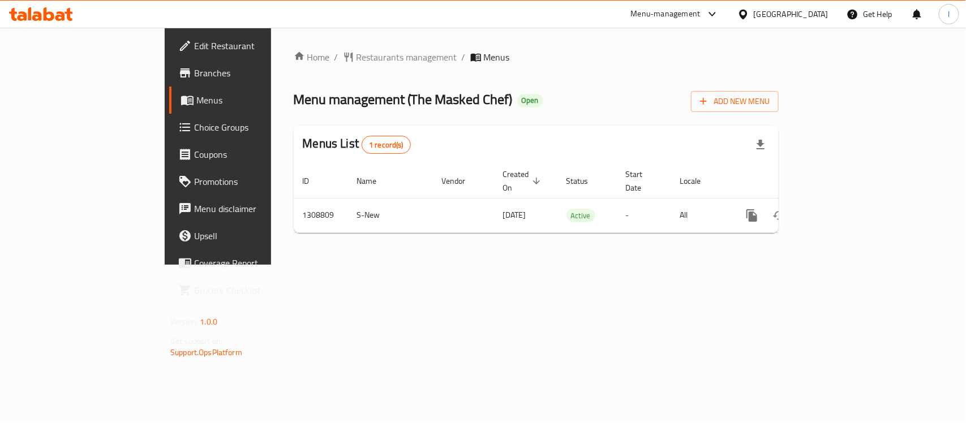 This screenshot has height=423, width=966. Describe the element at coordinates (247, 182) in the screenshot. I see `a: Promotions` at that location.